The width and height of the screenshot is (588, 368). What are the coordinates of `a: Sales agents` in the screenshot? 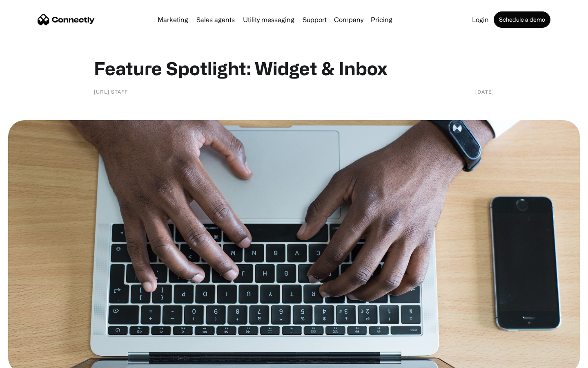 It's located at (216, 20).